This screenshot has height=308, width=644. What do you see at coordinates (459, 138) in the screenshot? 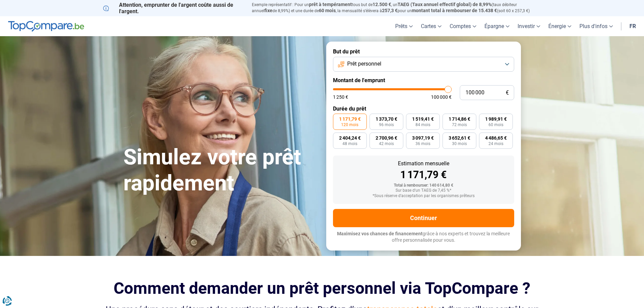
I see `span: 3 652,61 €` at bounding box center [459, 138].